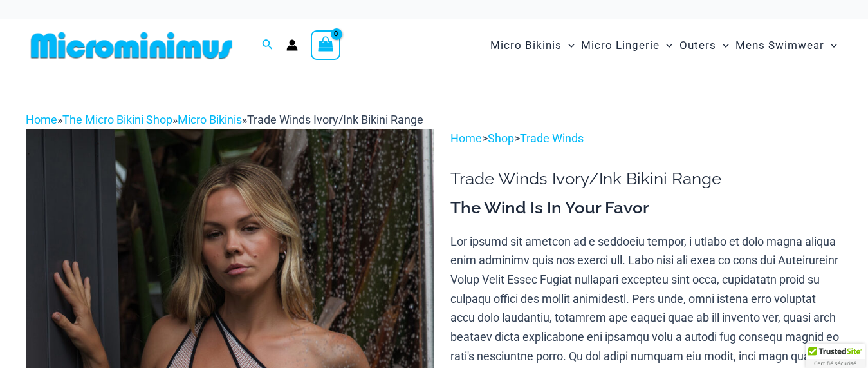  What do you see at coordinates (325, 45) in the screenshot?
I see `a: View Shopping Cart, empty` at bounding box center [325, 45].